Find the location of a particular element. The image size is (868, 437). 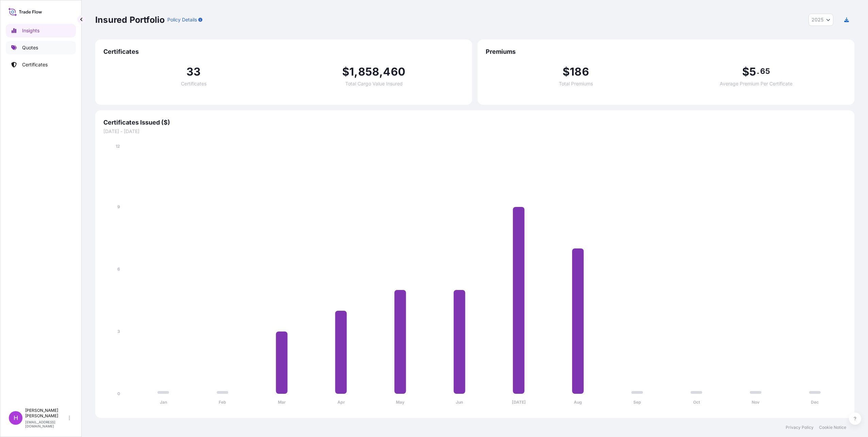

tspan: Sep is located at coordinates (637, 402).